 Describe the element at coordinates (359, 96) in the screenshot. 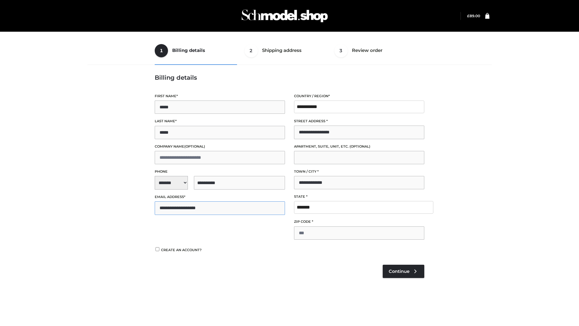

I see `label: Country / Region` at that location.